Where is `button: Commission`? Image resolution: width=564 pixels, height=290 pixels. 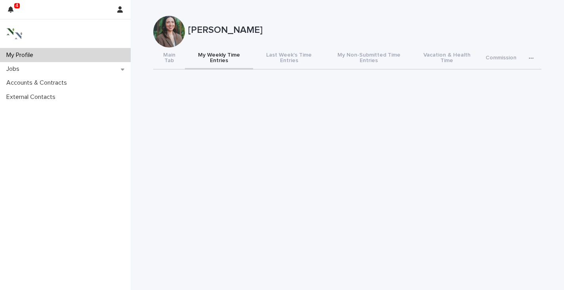
button: Commission is located at coordinates (501, 59).